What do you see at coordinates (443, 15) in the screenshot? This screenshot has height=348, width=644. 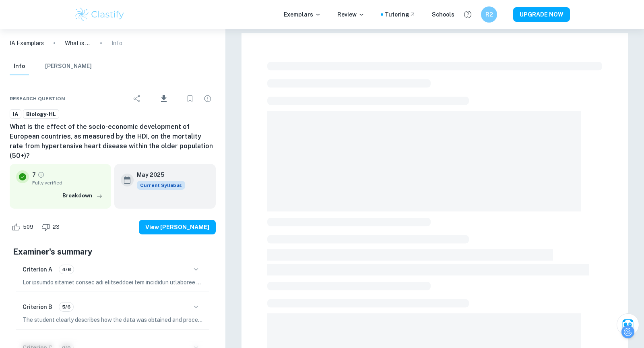 I see `div: Schools` at bounding box center [443, 15].